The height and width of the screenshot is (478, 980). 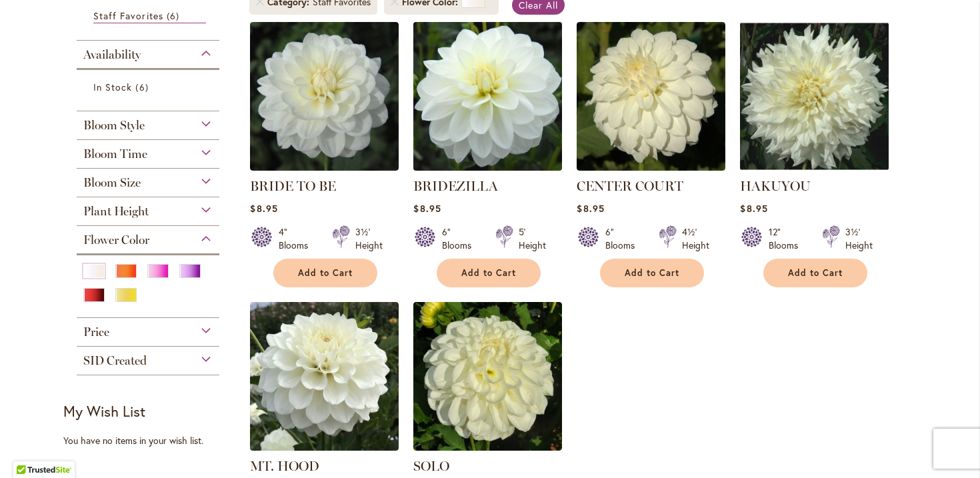 I want to click on strong: My Wish List, so click(x=104, y=411).